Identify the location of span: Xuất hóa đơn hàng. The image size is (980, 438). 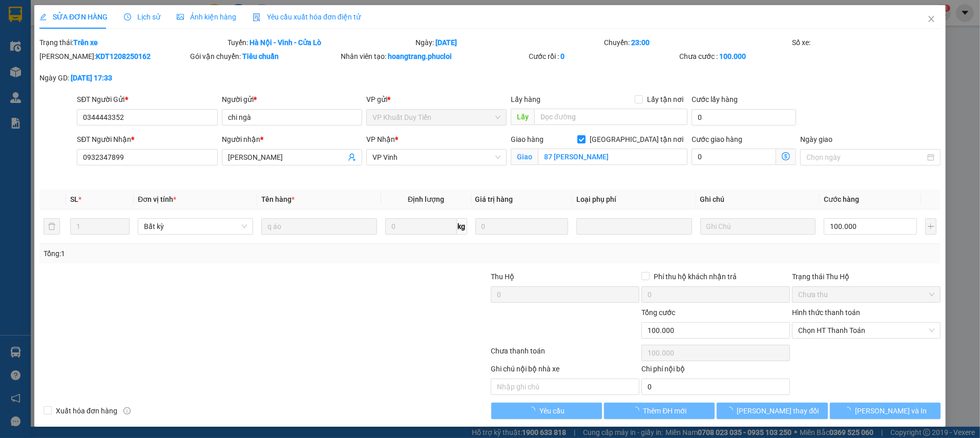
(87, 411).